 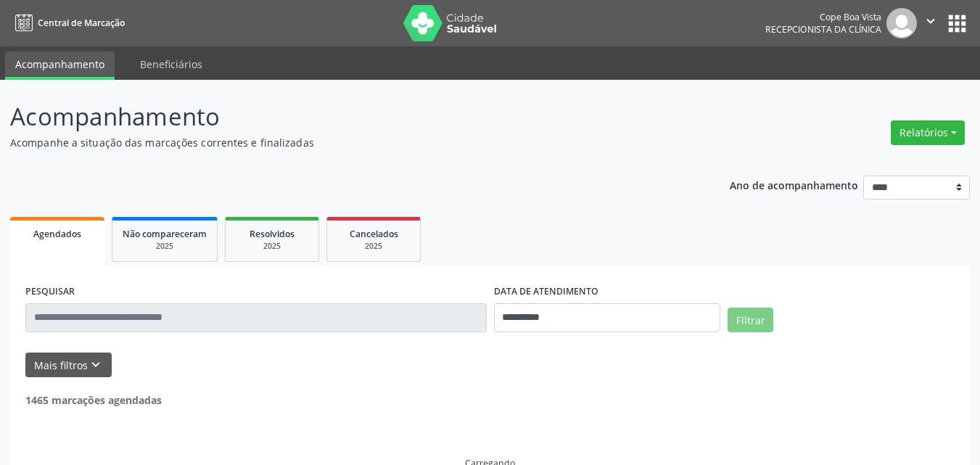 I want to click on button: Filtrar, so click(x=750, y=319).